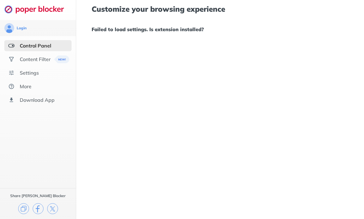 The height and width of the screenshot is (219, 364). Describe the element at coordinates (52, 209) in the screenshot. I see `img: x.svg` at that location.